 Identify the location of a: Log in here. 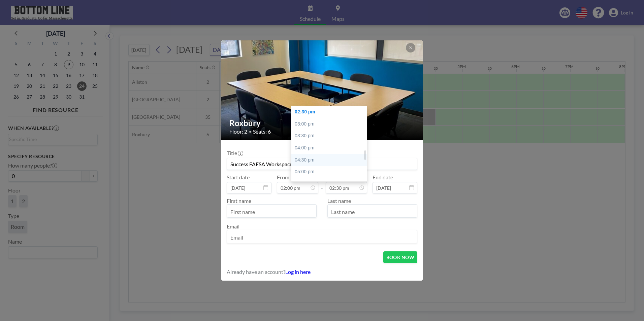
(298, 272).